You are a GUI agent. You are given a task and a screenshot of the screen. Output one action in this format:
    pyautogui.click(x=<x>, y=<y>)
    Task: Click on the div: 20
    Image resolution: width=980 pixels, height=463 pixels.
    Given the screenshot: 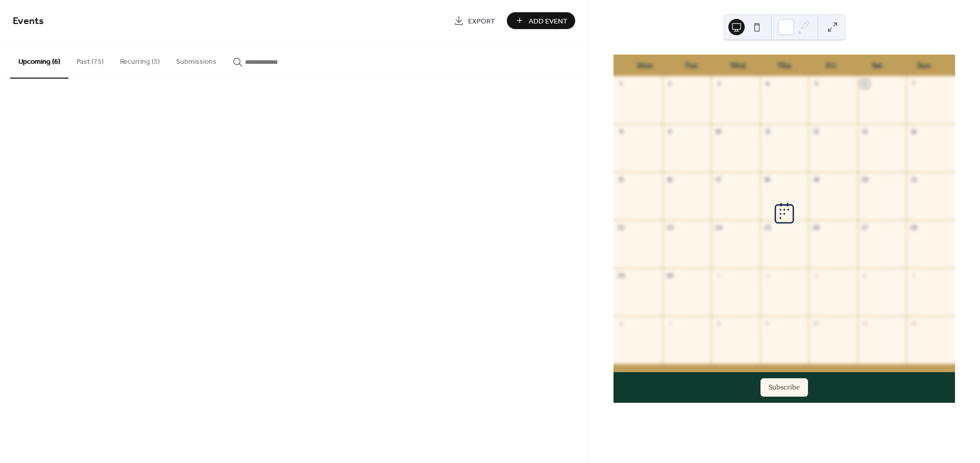 What is the action you would take?
    pyautogui.click(x=864, y=180)
    